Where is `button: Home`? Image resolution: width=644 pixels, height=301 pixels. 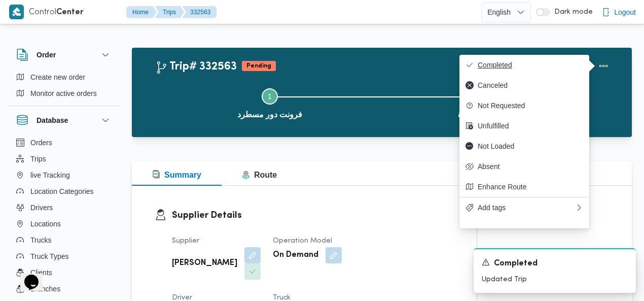
button: Home is located at coordinates (142, 12).